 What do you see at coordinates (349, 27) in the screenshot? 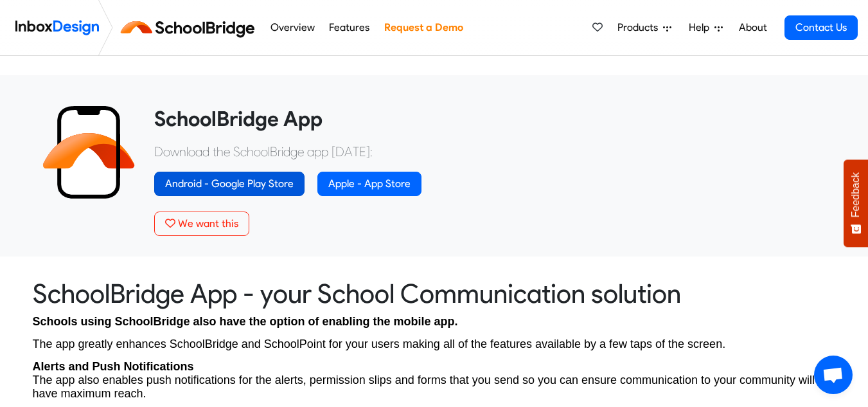
I see `a: Features` at bounding box center [349, 27].